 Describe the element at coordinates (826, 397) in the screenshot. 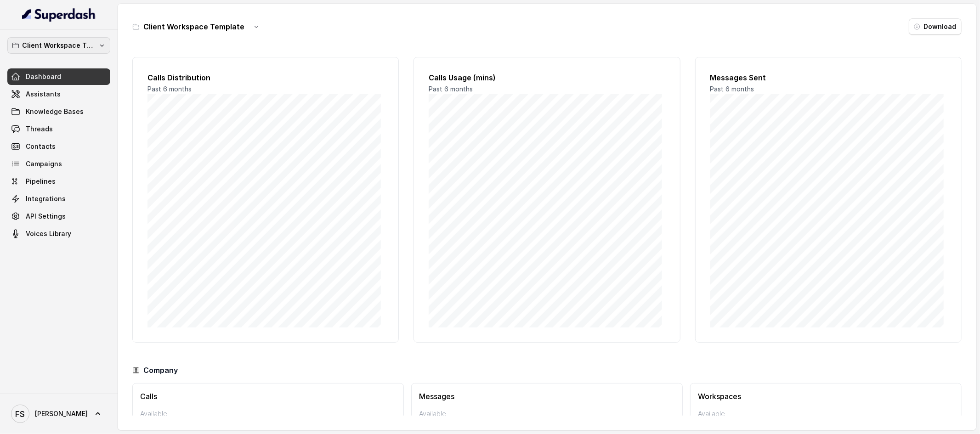

I see `h3: Workspaces` at that location.